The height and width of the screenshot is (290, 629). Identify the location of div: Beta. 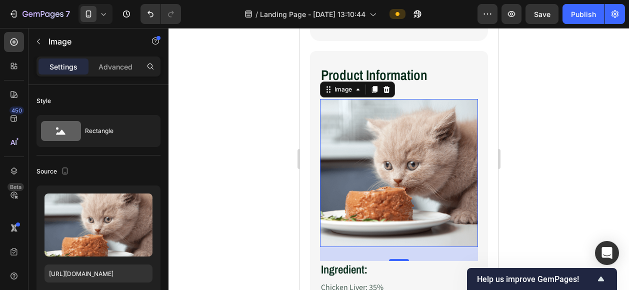
(16, 187).